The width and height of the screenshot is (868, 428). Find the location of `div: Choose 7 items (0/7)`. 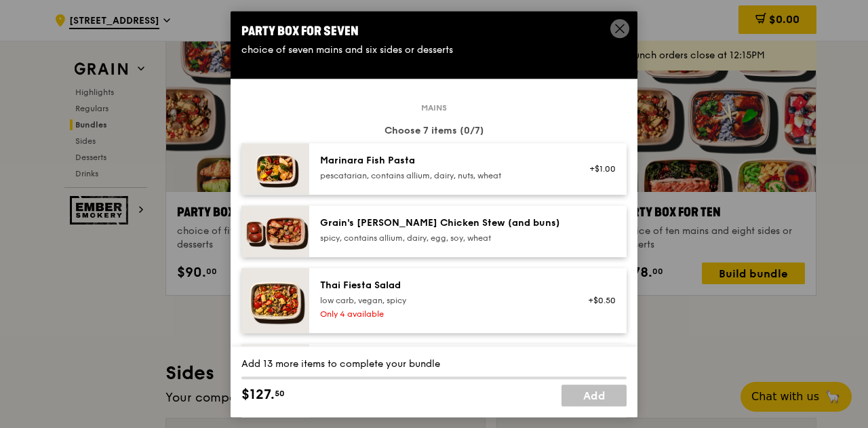

div: Choose 7 items (0/7) is located at coordinates (434, 131).